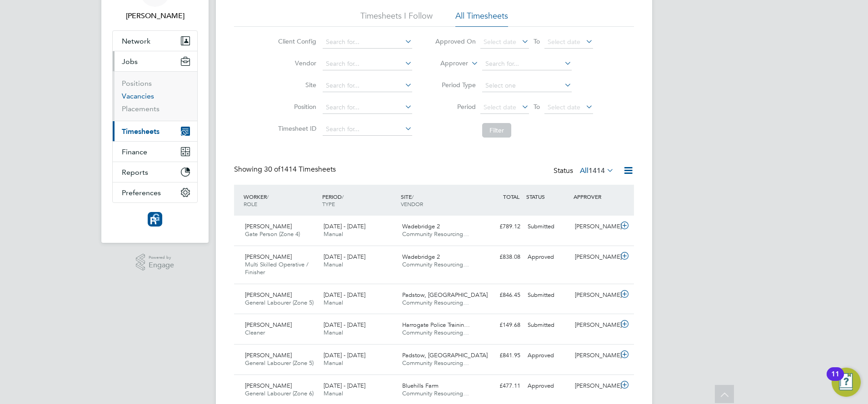 The image size is (868, 404). I want to click on span: ROLE, so click(251, 204).